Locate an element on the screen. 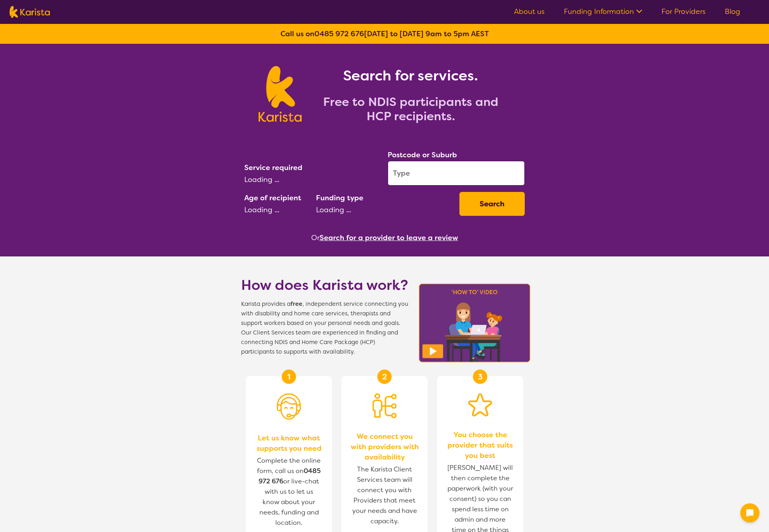 This screenshot has height=532, width=769. span: Or is located at coordinates (315, 238).